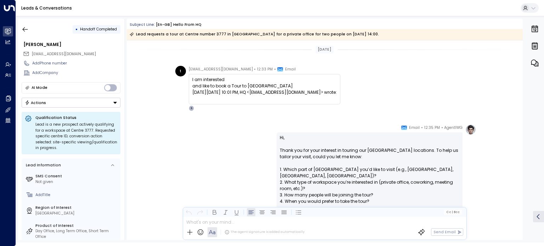  Describe the element at coordinates (189, 212) in the screenshot. I see `button: Undo` at that location.